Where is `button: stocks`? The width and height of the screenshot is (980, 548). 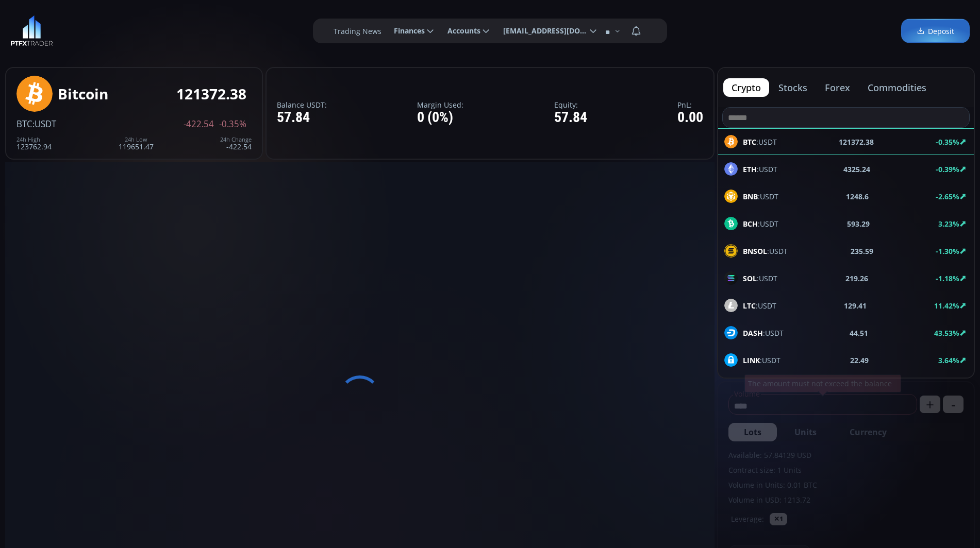 button: stocks is located at coordinates (793, 87).